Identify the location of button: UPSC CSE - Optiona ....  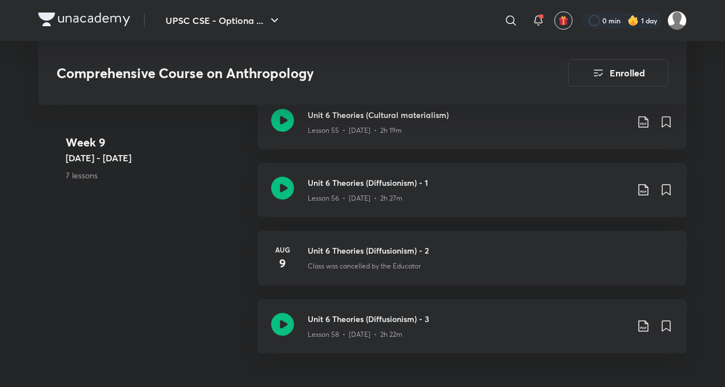
(223, 21).